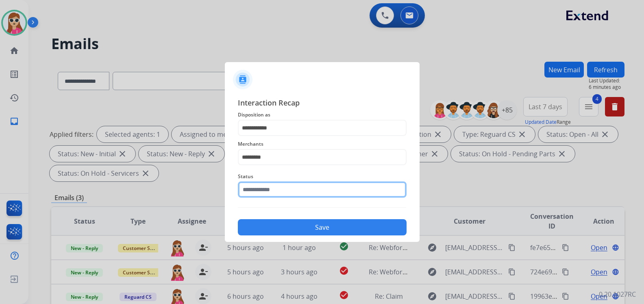 This screenshot has height=304, width=644. I want to click on span: Merchants, so click(322, 144).